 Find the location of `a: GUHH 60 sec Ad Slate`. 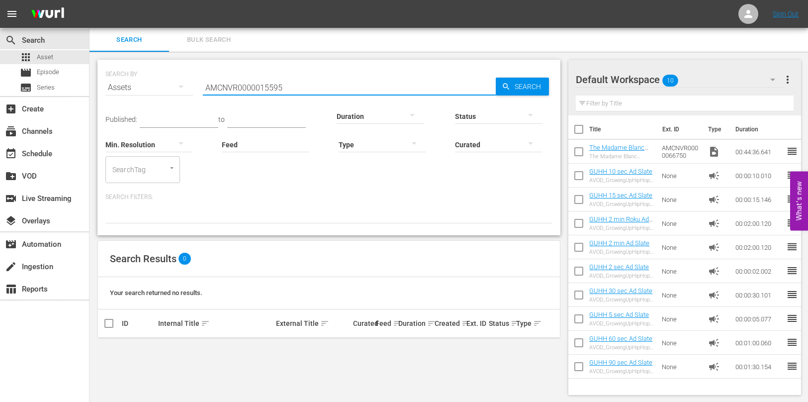

a: GUHH 60 sec Ad Slate is located at coordinates (620, 338).